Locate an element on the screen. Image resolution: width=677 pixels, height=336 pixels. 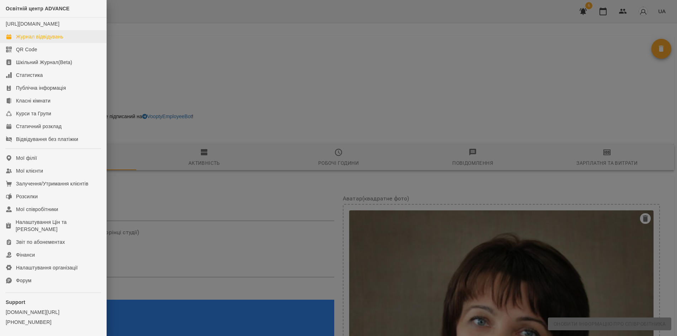
div: Налаштування організації is located at coordinates (47, 267).